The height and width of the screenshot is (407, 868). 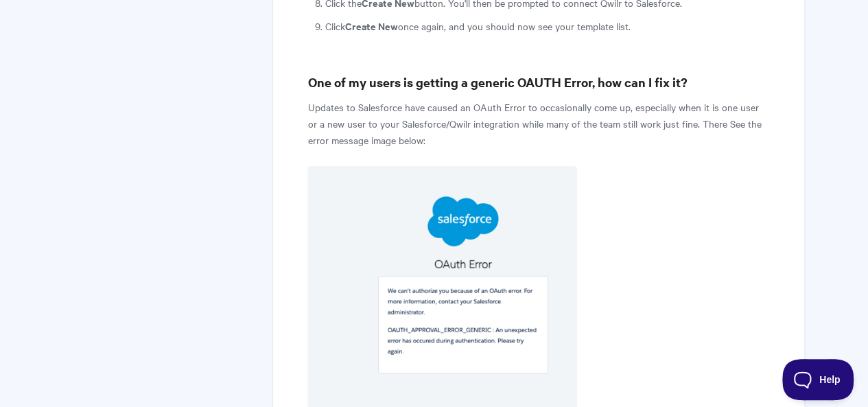 I want to click on li: Click once again, and you should now see your template list., so click(x=547, y=26).